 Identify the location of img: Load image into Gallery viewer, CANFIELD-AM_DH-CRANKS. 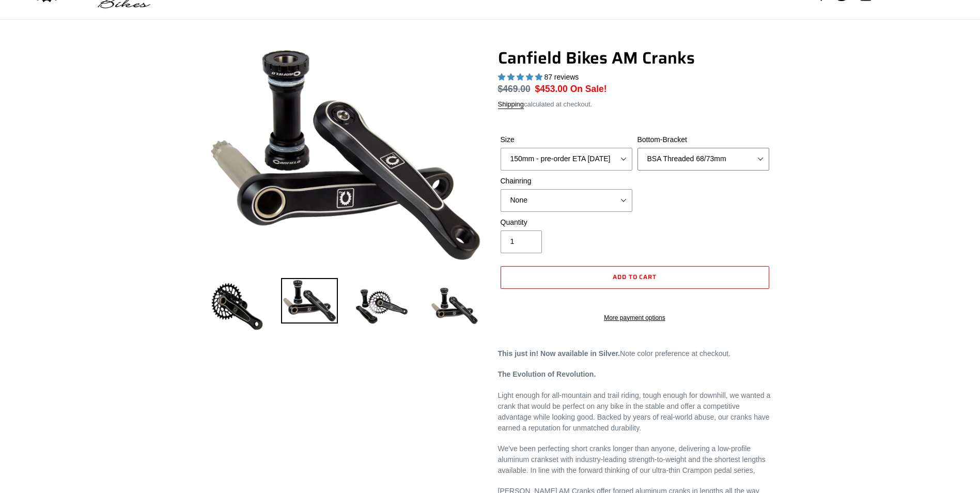
(454, 306).